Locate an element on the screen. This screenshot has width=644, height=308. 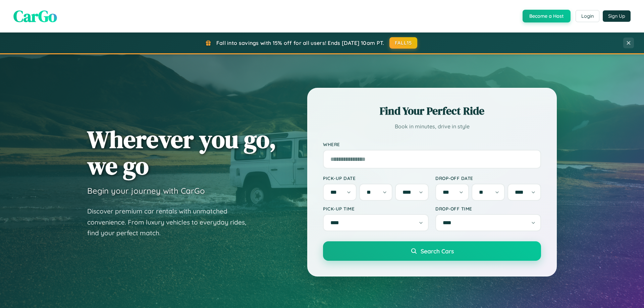
label: Where is located at coordinates (432, 144).